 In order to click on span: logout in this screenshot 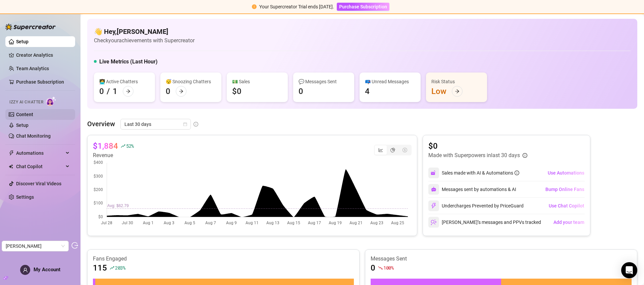, I will do `click(75, 245)`.